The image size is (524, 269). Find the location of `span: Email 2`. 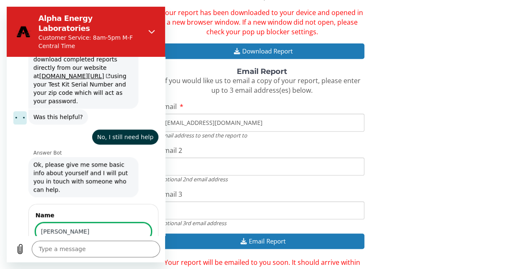

span: Email 2 is located at coordinates (171, 150).